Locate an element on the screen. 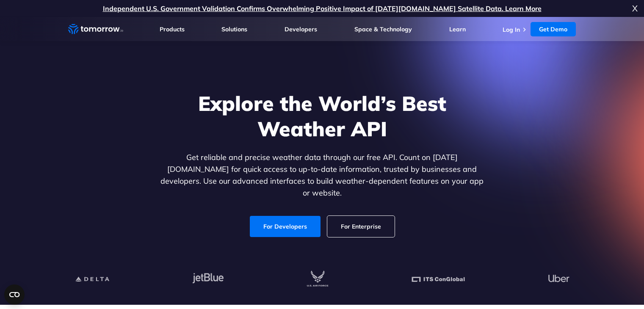  a: For Developers is located at coordinates (285, 227).